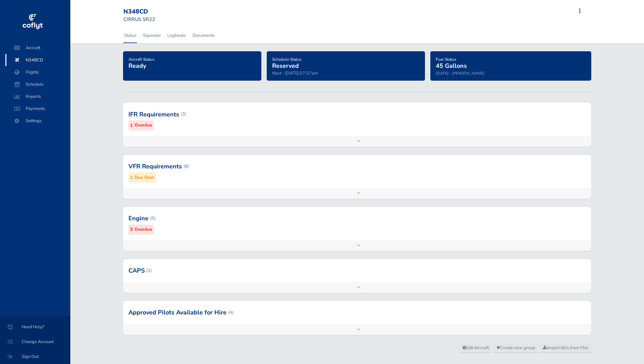 This screenshot has width=644, height=364. What do you see at coordinates (35, 327) in the screenshot?
I see `span: Need Help?` at bounding box center [35, 327].